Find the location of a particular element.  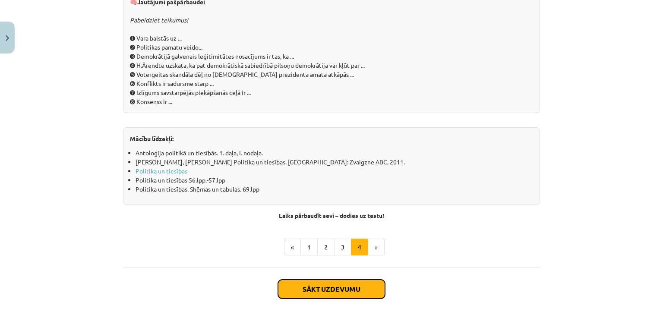

li: Politika un tiesības. Shēmas un tabulas. 69.lpp is located at coordinates (334, 189).